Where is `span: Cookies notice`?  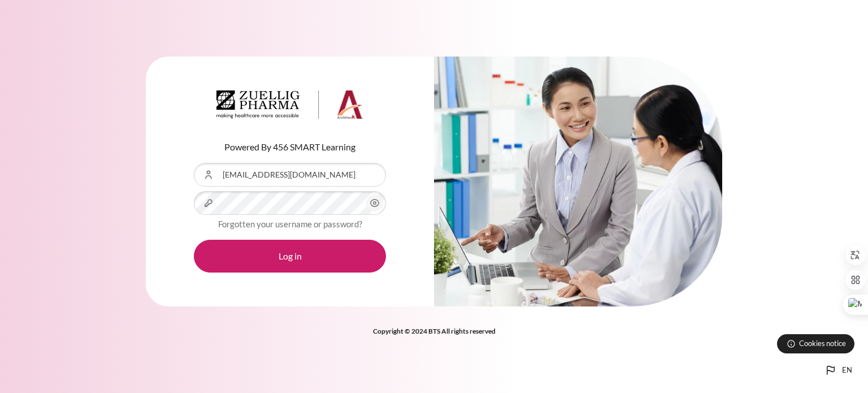
span: Cookies notice is located at coordinates (822, 343).